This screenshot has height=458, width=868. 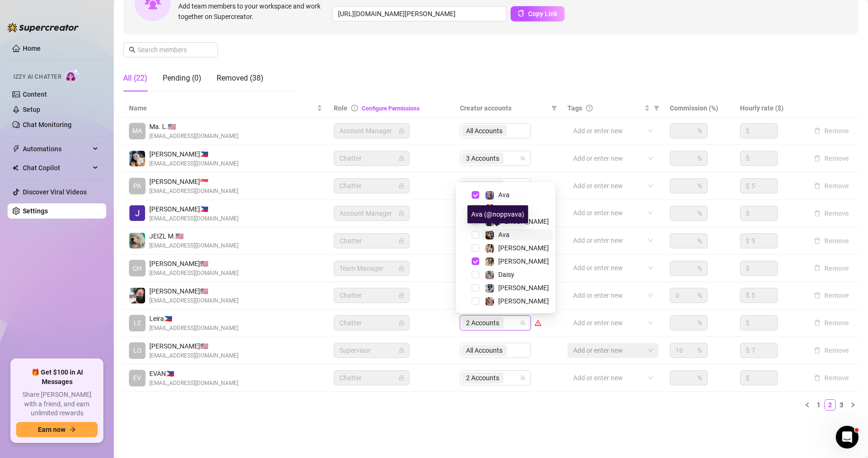 I want to click on img: Sadie, so click(x=490, y=288).